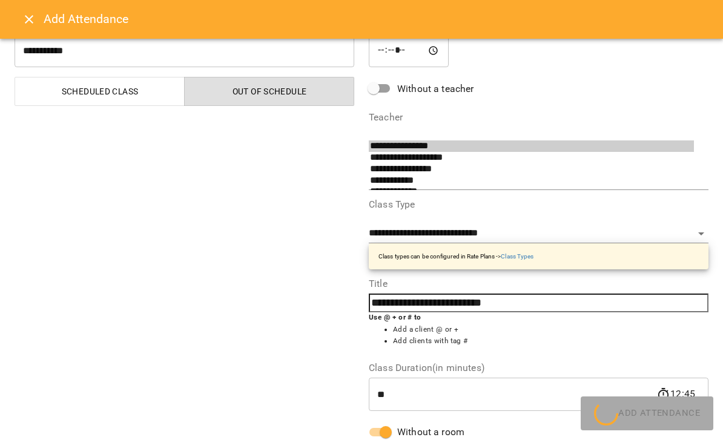  What do you see at coordinates (538, 205) in the screenshot?
I see `label: Class Type` at bounding box center [538, 205].